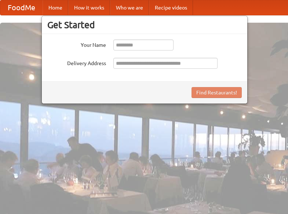 This screenshot has width=288, height=214. What do you see at coordinates (21, 8) in the screenshot?
I see `a: FoodMe` at bounding box center [21, 8].